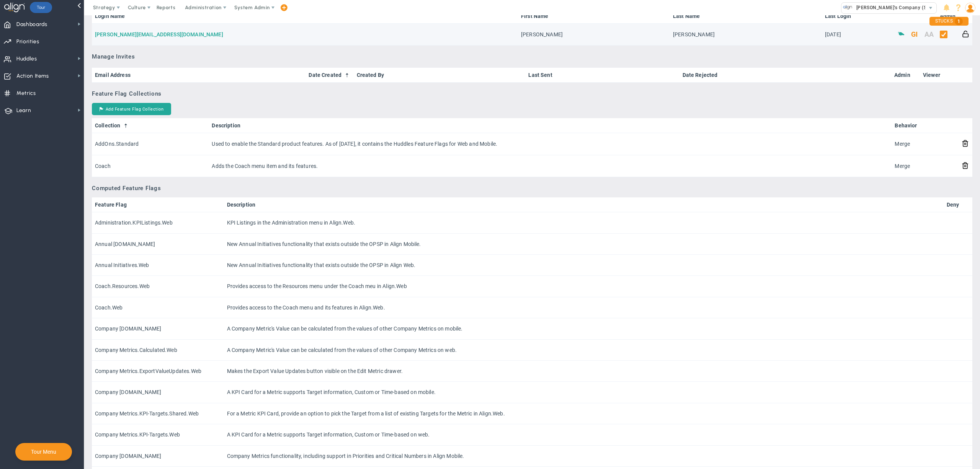 The width and height of the screenshot is (980, 469). Describe the element at coordinates (550, 166) in the screenshot. I see `td: Adds the Coach menu item and its features.` at that location.